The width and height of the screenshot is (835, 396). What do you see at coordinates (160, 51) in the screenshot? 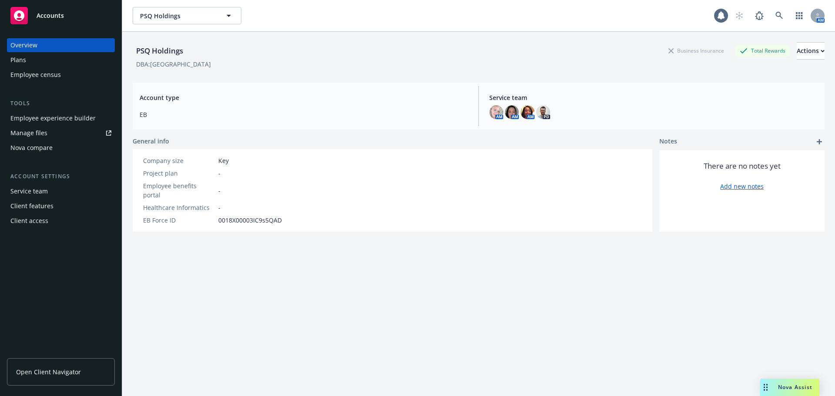
I see `div: PSQ Holdings` at bounding box center [160, 51].